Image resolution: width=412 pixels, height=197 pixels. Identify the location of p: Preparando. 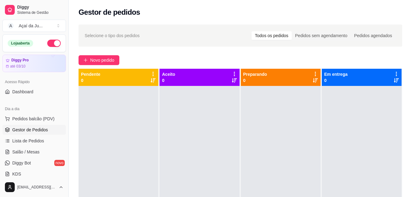
(255, 74).